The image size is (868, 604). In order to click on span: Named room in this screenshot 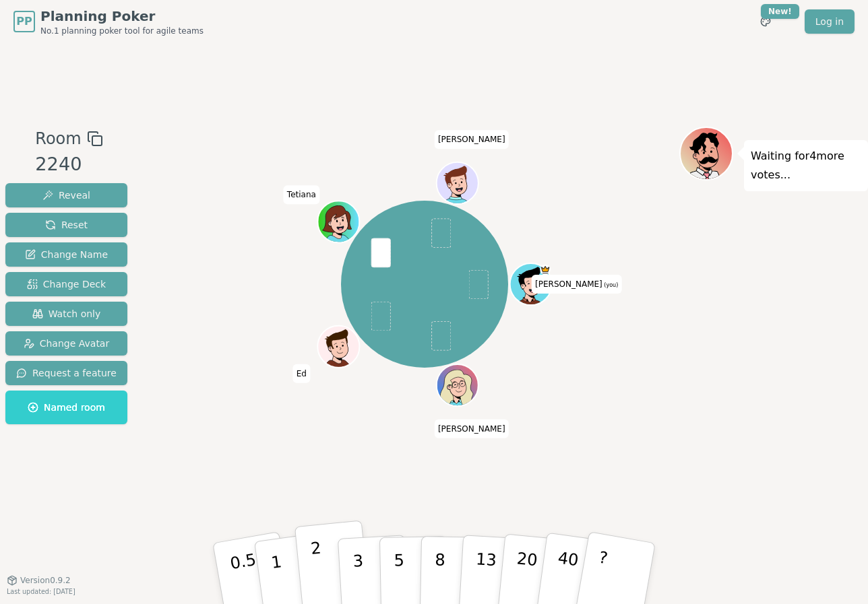, I will do `click(66, 407)`.